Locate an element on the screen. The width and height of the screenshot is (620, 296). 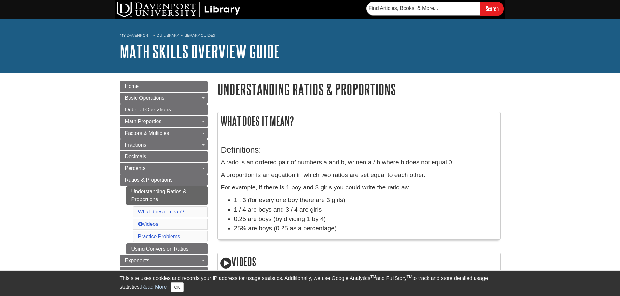
input: Search is located at coordinates (492, 8).